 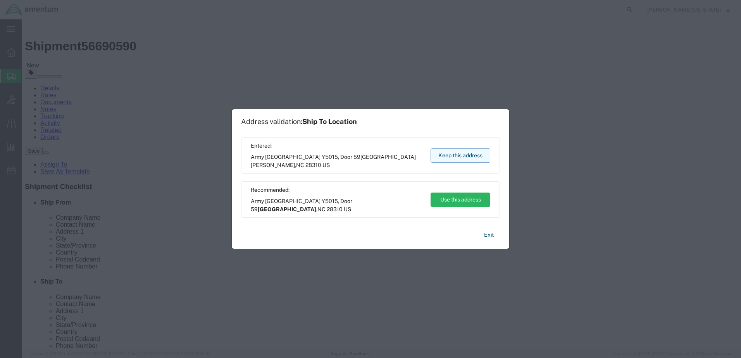 I want to click on button: Exit, so click(x=489, y=235).